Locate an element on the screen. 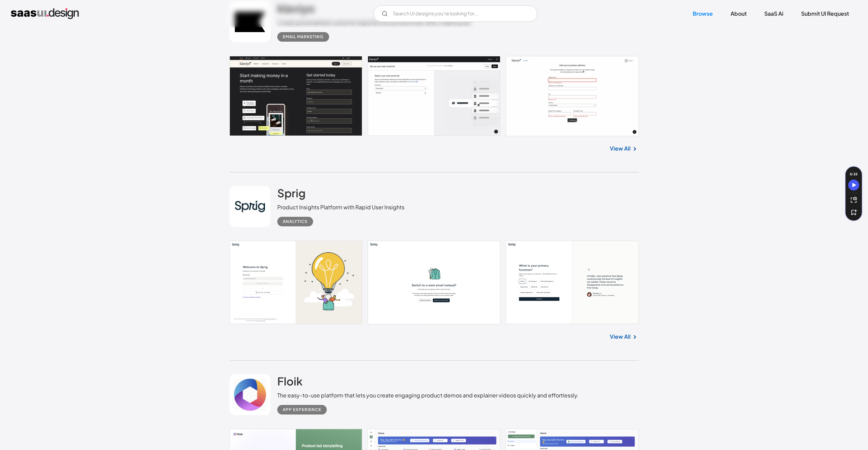 This screenshot has width=868, height=450. form: Email Form is located at coordinates (455, 14).